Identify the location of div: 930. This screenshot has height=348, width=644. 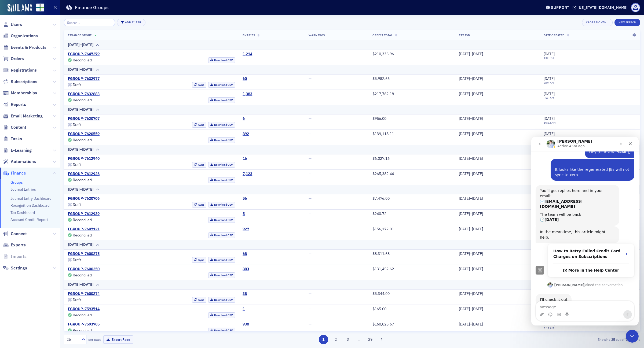
(246, 325).